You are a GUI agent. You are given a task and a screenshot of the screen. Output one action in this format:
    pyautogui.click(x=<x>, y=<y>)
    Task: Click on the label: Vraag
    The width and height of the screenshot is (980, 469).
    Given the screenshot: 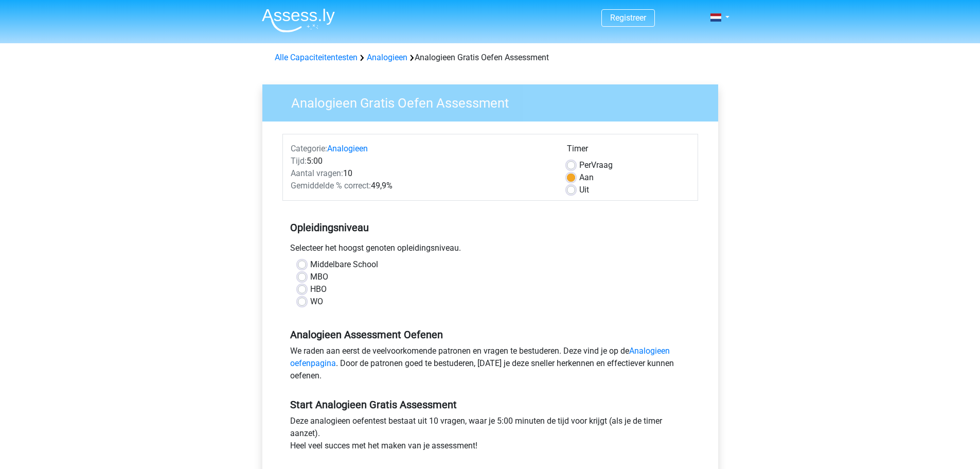 What is the action you would take?
    pyautogui.click(x=596, y=165)
    